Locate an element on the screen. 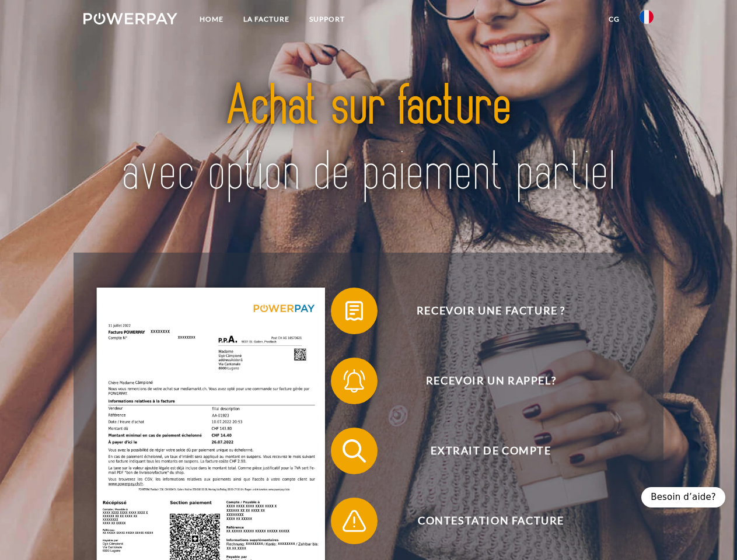 This screenshot has height=560, width=737. a: Recevoir un rappel? is located at coordinates (483, 381).